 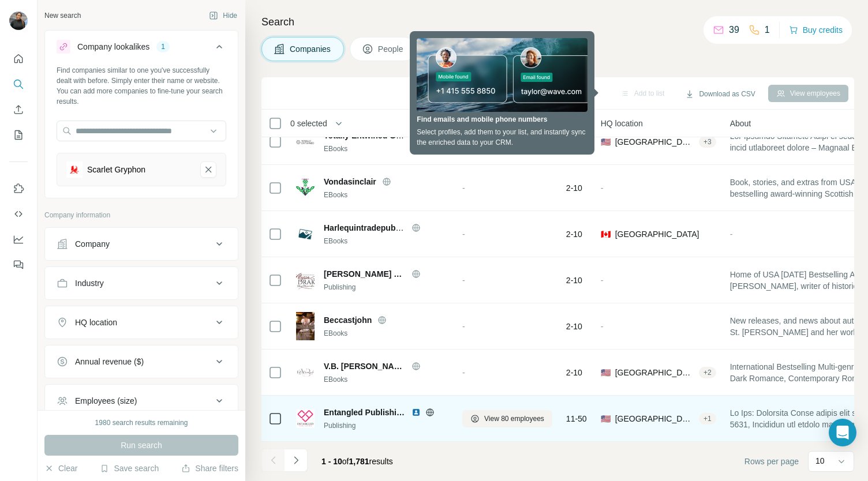 What do you see at coordinates (391, 49) in the screenshot?
I see `span: People` at bounding box center [391, 49].